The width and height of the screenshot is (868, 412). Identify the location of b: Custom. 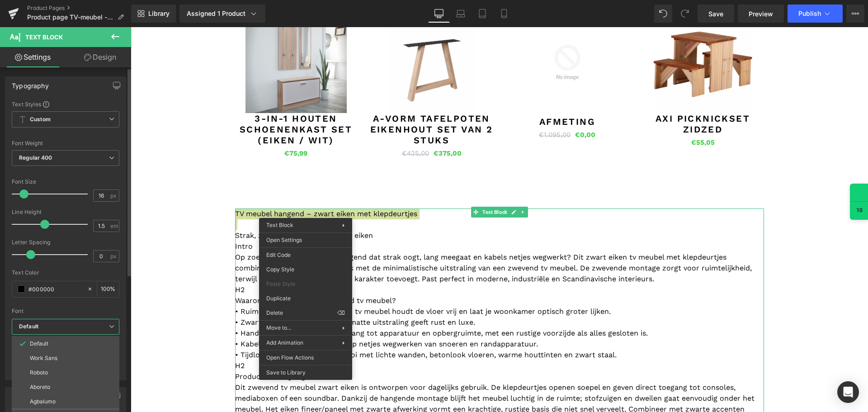
(40, 119).